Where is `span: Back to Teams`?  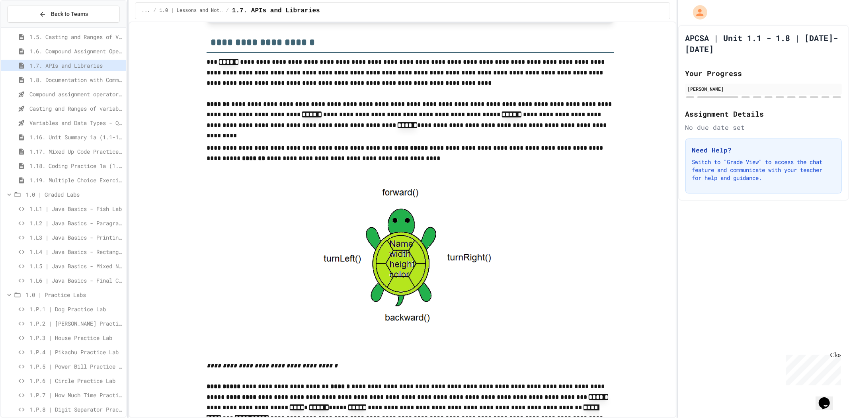
span: Back to Teams is located at coordinates (69, 14).